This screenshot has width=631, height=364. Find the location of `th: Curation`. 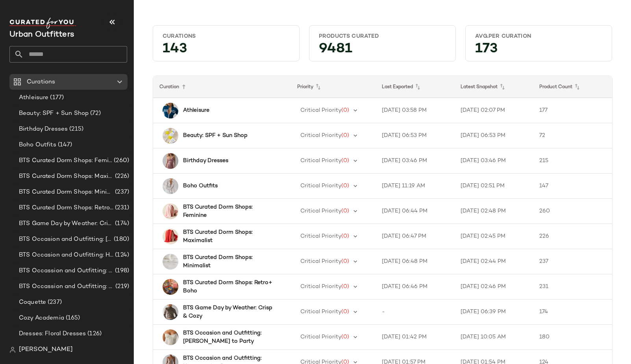

th: Curation is located at coordinates (222, 87).